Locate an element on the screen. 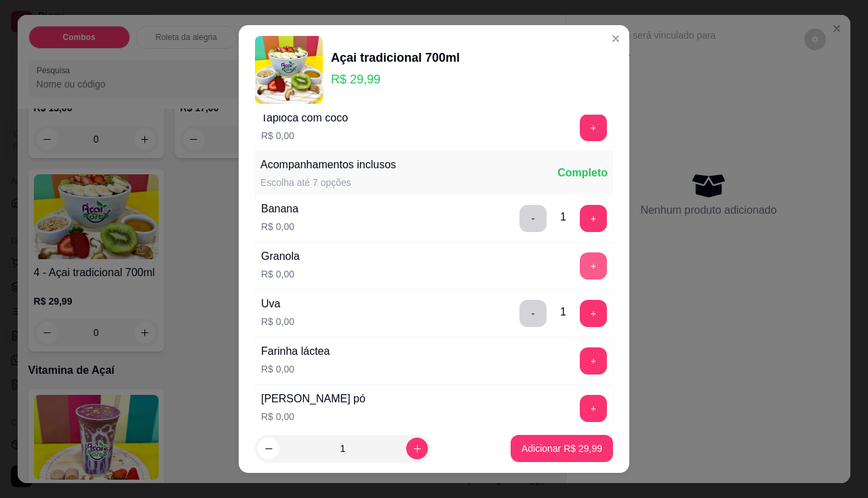 The height and width of the screenshot is (498, 868). div: Banana is located at coordinates (280, 209).